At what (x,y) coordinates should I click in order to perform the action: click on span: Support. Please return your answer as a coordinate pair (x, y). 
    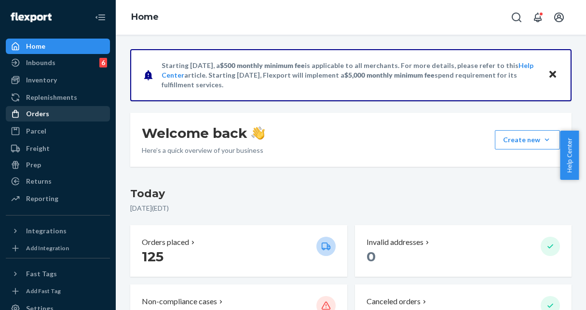
    Looking at the image, I should click on (37, 11).